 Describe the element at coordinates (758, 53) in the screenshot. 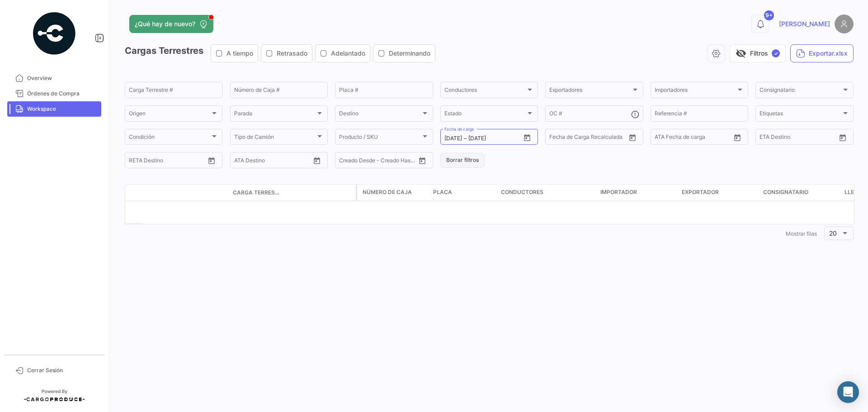

I see `button: visibility_offFiltros✓` at that location.